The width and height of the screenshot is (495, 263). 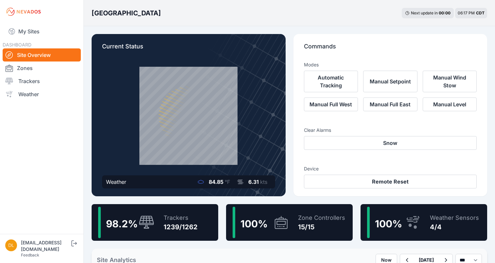 What do you see at coordinates (311, 65) in the screenshot?
I see `h3: Modes` at bounding box center [311, 65].